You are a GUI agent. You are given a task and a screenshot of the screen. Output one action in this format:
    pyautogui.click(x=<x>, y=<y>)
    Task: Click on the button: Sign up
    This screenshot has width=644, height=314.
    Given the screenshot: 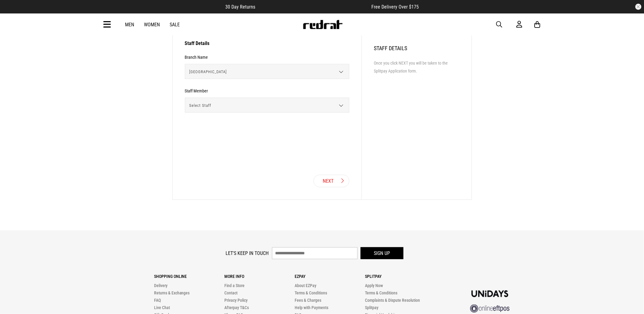 What is the action you would take?
    pyautogui.click(x=382, y=253)
    